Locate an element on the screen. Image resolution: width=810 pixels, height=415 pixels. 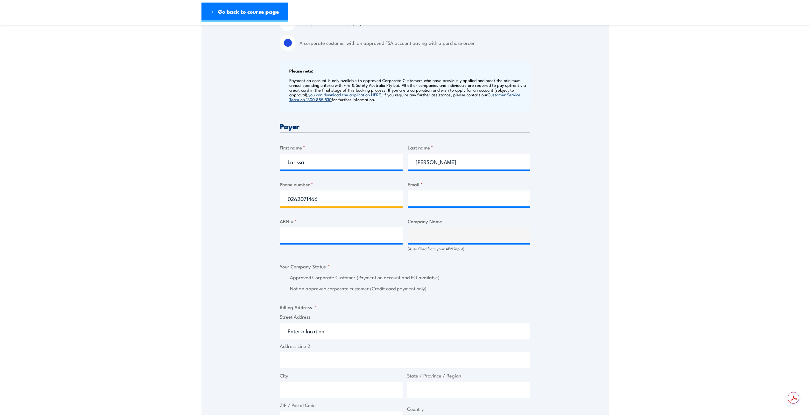
label: Not an approved corporate customer (Credit card payment only) is located at coordinates (410, 289).